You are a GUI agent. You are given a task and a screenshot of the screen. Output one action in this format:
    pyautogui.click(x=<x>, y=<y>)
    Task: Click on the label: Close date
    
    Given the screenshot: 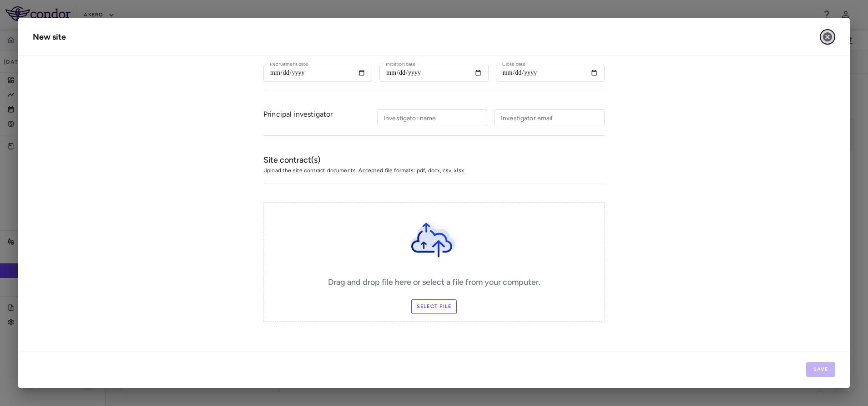 What is the action you would take?
    pyautogui.click(x=514, y=64)
    